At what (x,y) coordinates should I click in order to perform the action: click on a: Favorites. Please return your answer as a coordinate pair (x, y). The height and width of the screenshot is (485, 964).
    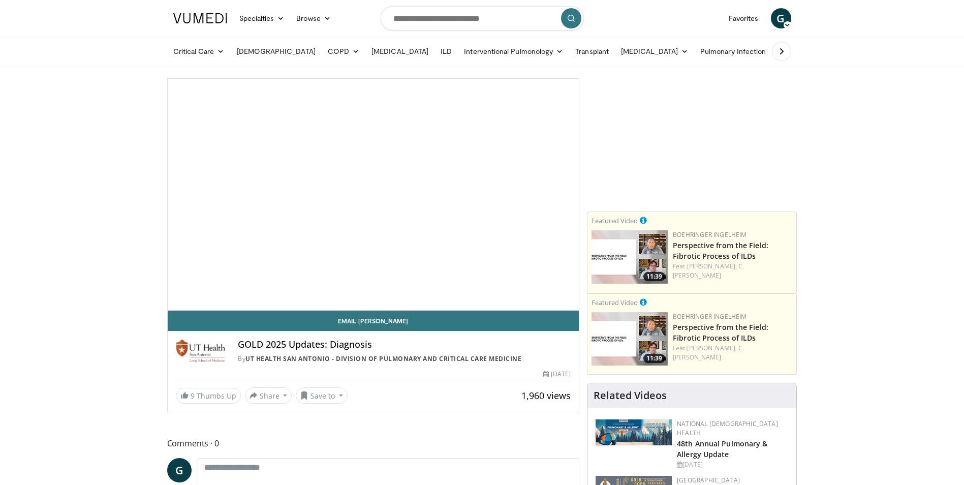
    Looking at the image, I should click on (744, 18).